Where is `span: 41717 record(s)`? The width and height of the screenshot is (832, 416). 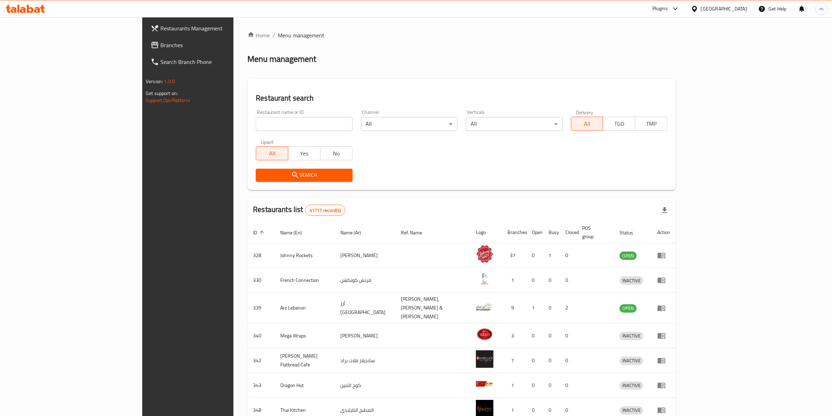 span: 41717 record(s) is located at coordinates (325, 210).